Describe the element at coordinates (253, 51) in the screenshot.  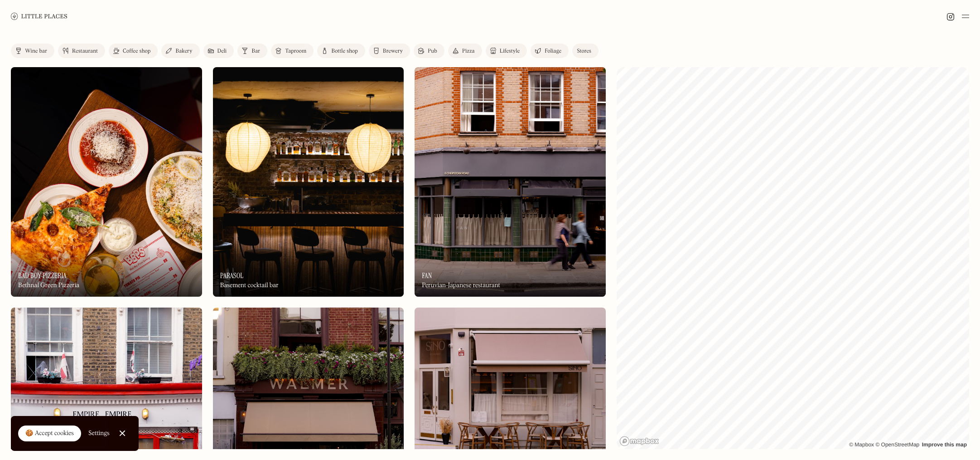
I see `a: Bar` at that location.